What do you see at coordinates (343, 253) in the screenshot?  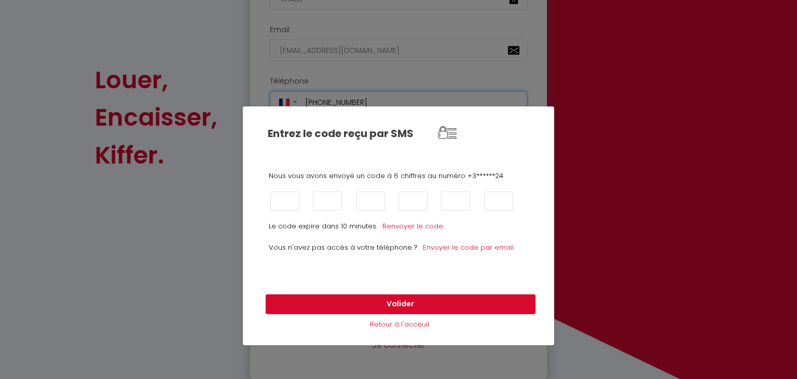 I see `p: Vous n'avez pas accès à votre téléphone ?` at bounding box center [343, 253].